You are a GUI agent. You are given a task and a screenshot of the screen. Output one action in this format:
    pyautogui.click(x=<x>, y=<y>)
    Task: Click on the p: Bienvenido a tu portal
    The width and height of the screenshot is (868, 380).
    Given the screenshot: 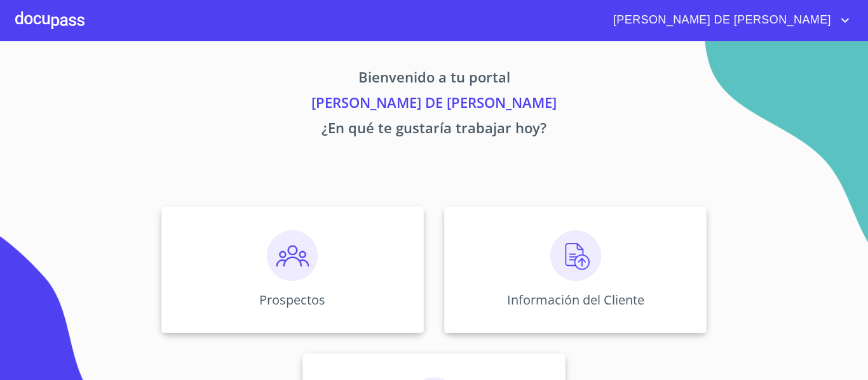 What is the action you would take?
    pyautogui.click(x=434, y=80)
    